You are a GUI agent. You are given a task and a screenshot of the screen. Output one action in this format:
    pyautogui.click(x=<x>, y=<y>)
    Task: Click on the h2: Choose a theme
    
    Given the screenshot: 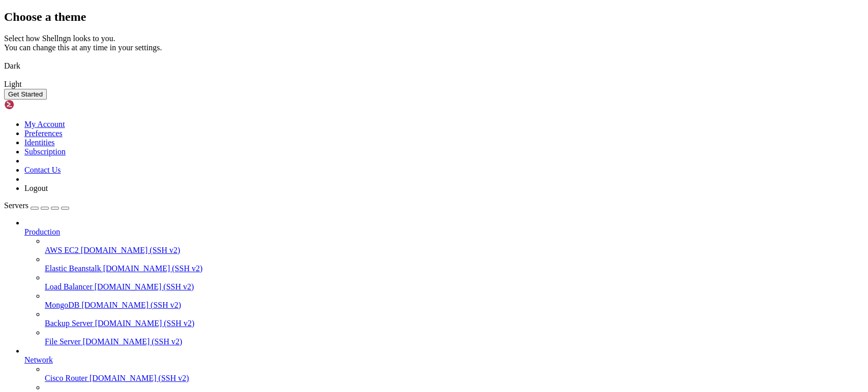 What is the action you would take?
    pyautogui.click(x=434, y=17)
    